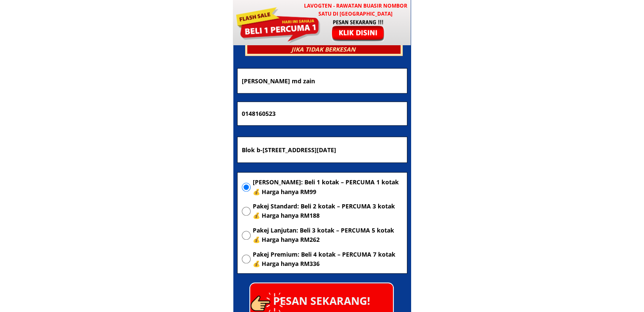 The width and height of the screenshot is (644, 312). What do you see at coordinates (322, 113) in the screenshot?
I see `input: Nombor Telefon Bimbit` at bounding box center [322, 113].